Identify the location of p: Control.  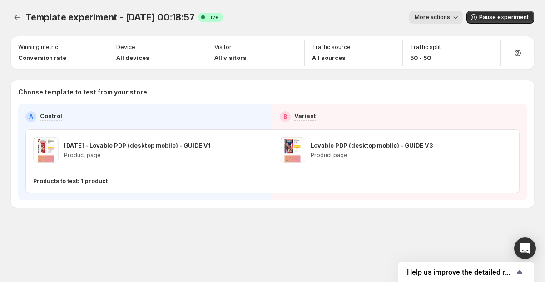
(51, 116).